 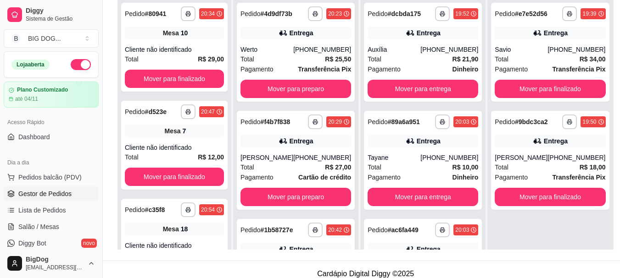 What do you see at coordinates (531, 122) in the screenshot?
I see `strong: # 9bdc3ca2` at bounding box center [531, 122].